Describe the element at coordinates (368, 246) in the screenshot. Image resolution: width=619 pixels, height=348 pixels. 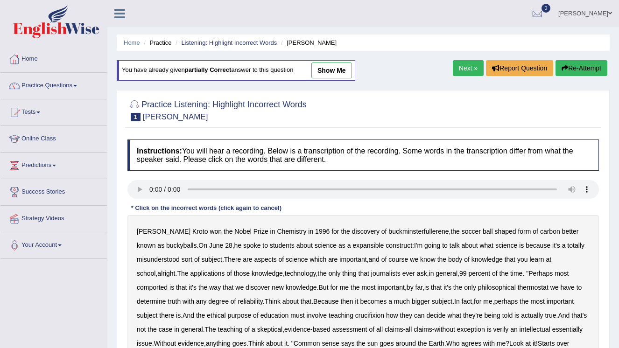
I see `b: expansible` at that location.